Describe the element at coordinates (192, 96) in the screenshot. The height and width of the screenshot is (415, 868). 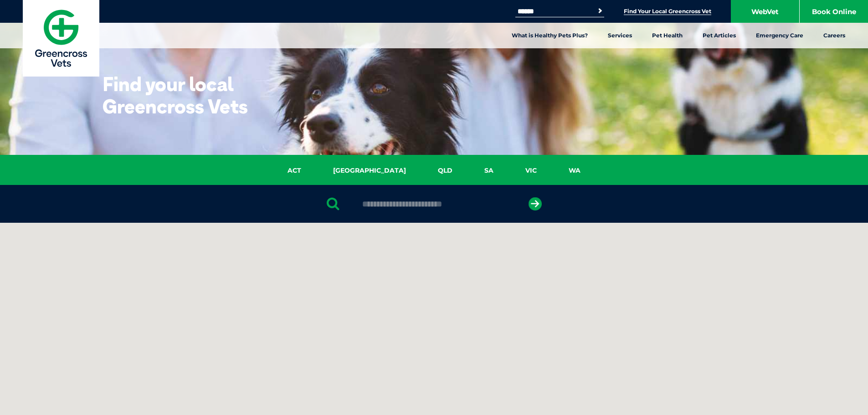
I see `h1: Find your local Greencross Vets` at that location.